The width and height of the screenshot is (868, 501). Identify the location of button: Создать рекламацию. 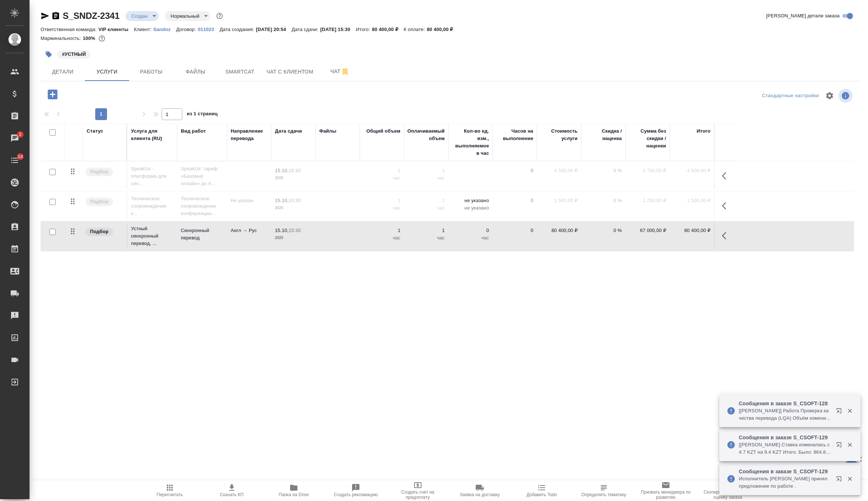
(356, 491).